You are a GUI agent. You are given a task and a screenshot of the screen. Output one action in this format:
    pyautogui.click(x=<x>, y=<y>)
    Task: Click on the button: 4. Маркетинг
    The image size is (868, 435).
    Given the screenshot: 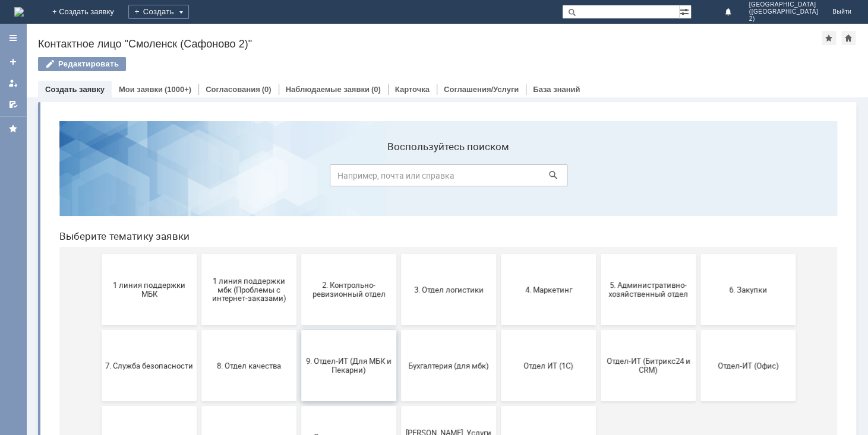 What is the action you would take?
    pyautogui.click(x=498, y=178)
    